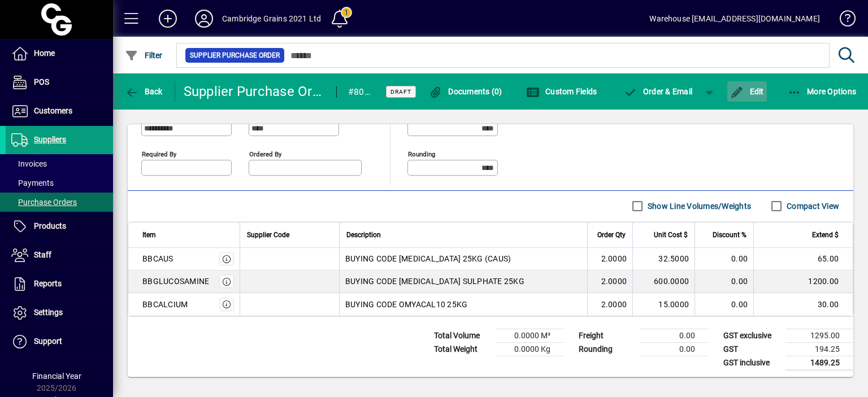  Describe the element at coordinates (562, 91) in the screenshot. I see `button: Custom Fields` at that location.